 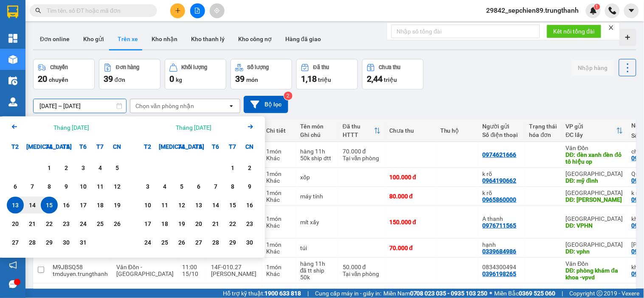 What do you see at coordinates (199, 224) in the screenshot?
I see `div: Choose Thứ Năm, tháng 11 20 2025. It's available.` at bounding box center [199, 224].